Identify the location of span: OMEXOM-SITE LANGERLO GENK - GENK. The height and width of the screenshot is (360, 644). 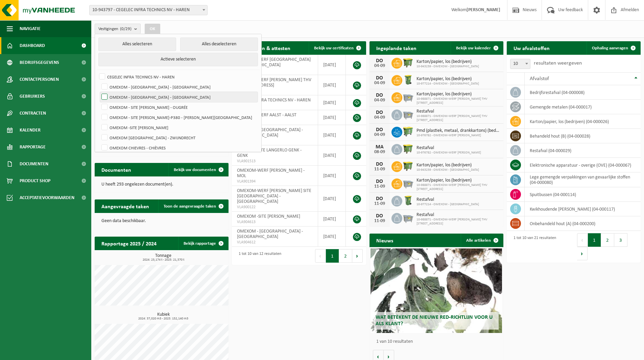
(269, 153).